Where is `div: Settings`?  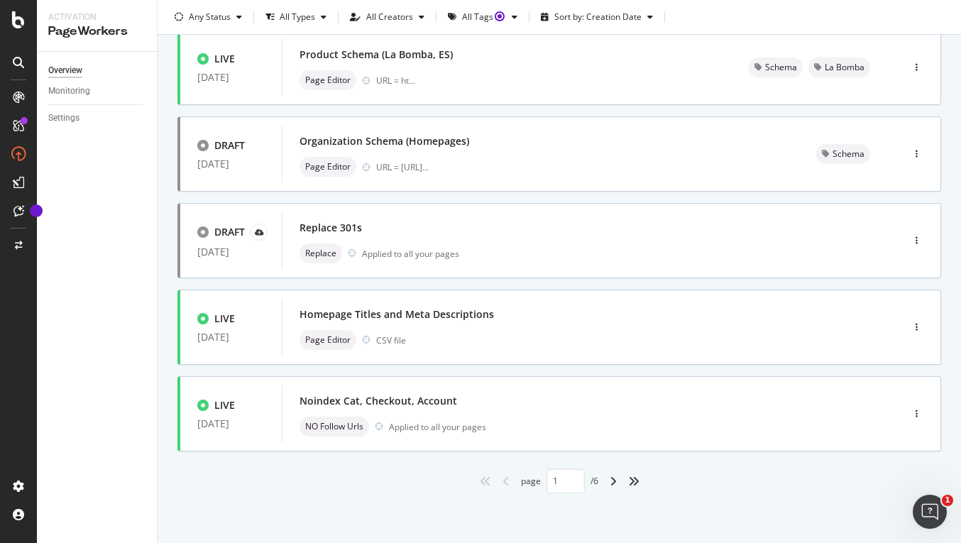 div: Settings is located at coordinates (64, 118).